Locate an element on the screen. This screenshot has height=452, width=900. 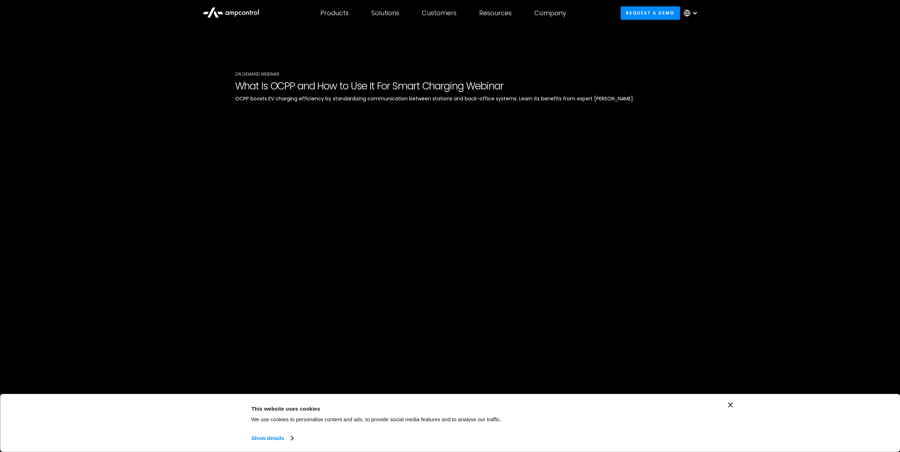
h1: What Is OCPP and How to Use It For Smart Charging Webinar is located at coordinates (450, 86).